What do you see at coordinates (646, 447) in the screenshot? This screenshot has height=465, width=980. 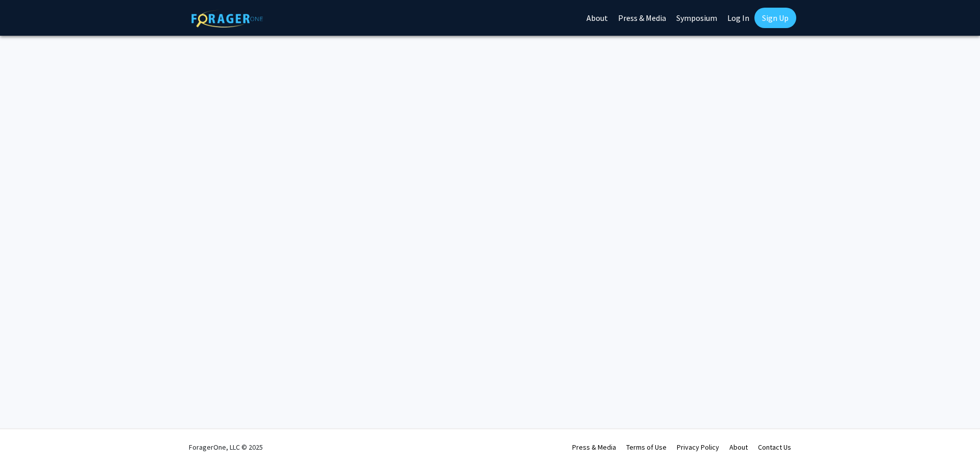 I see `a: Terms of Use` at bounding box center [646, 447].